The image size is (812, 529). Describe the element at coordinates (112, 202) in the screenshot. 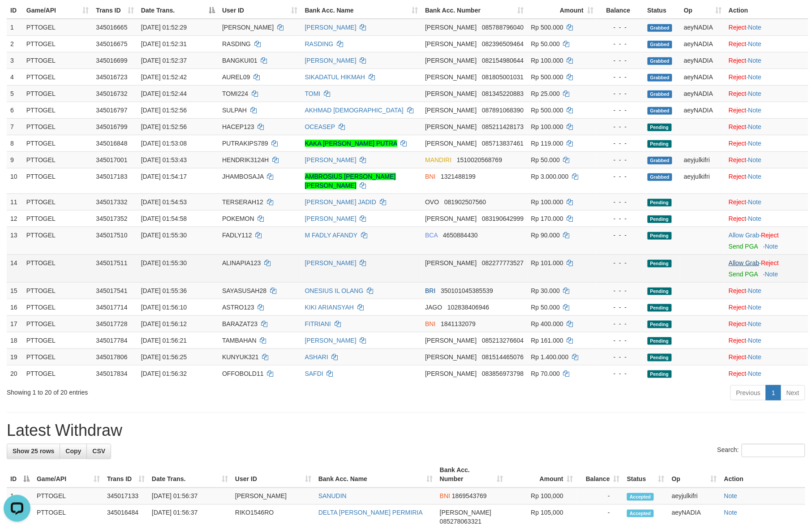

I see `span: 345017332` at that location.